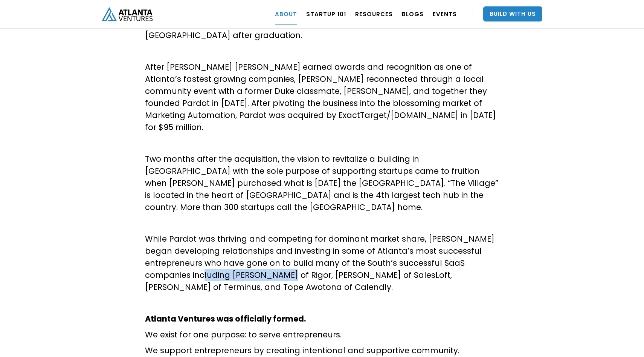  I want to click on strong: Atlanta Ventures was officially formed., so click(225, 318).